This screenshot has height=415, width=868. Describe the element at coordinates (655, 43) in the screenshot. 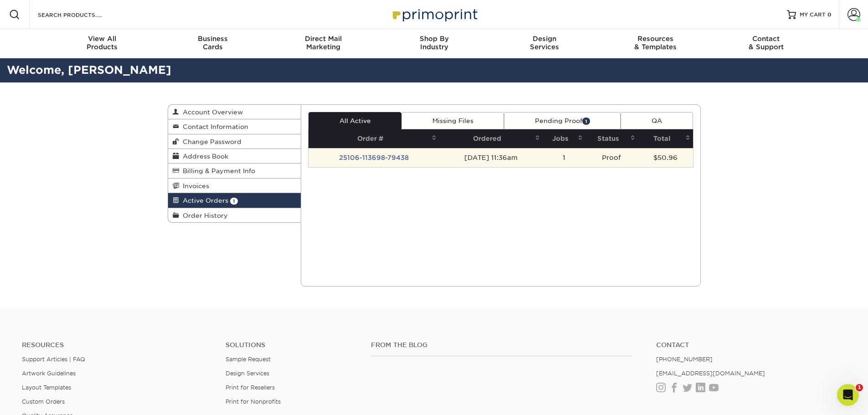

I see `div: & Templates` at that location.